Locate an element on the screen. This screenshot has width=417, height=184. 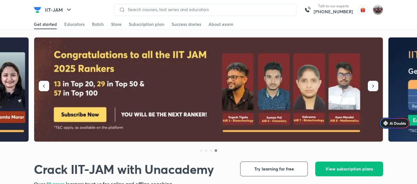
h1: Crack IIT-JAM with Unacademy is located at coordinates (124, 169).